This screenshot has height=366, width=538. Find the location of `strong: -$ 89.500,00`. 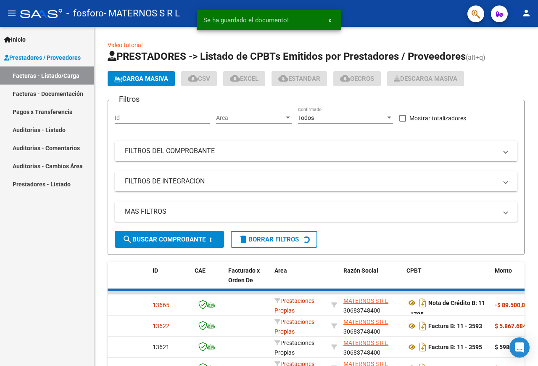

strong: -$ 89.500,00 is located at coordinates (512, 305).